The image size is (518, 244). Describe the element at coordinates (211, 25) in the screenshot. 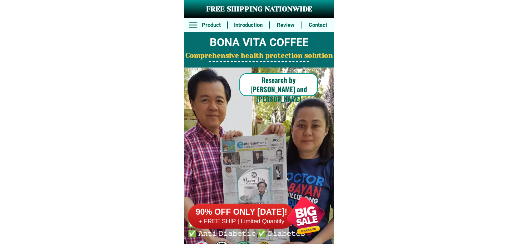

I see `h6: Product` at that location.